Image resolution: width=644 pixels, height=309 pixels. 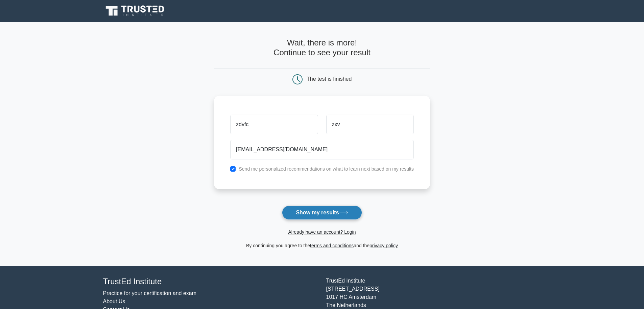 What do you see at coordinates (332, 245) in the screenshot?
I see `a: terms and conditions` at bounding box center [332, 245].